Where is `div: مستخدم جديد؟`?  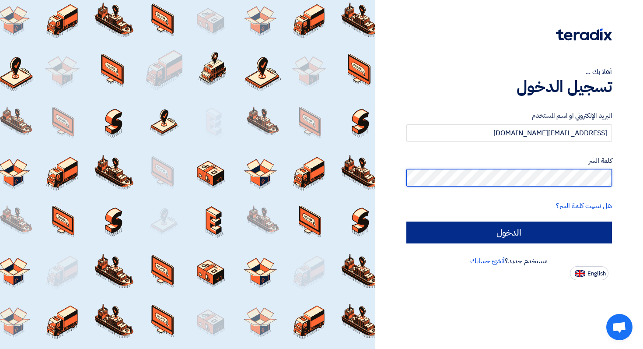 div: مستخدم جديد؟ is located at coordinates (509, 261).